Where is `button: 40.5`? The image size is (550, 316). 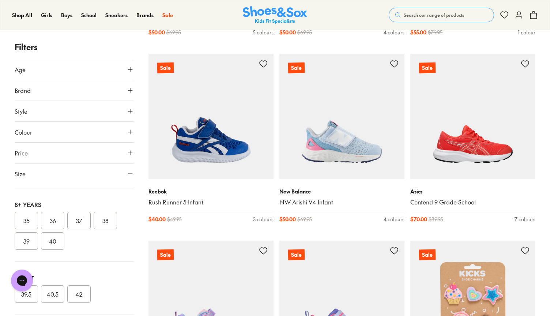 button: 40.5 is located at coordinates (53, 294).